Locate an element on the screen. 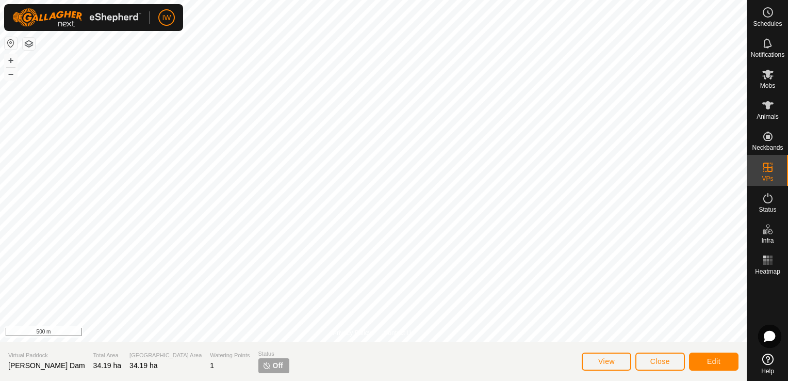 This screenshot has width=788, height=381. a: Privacy Policy is located at coordinates (352, 333).